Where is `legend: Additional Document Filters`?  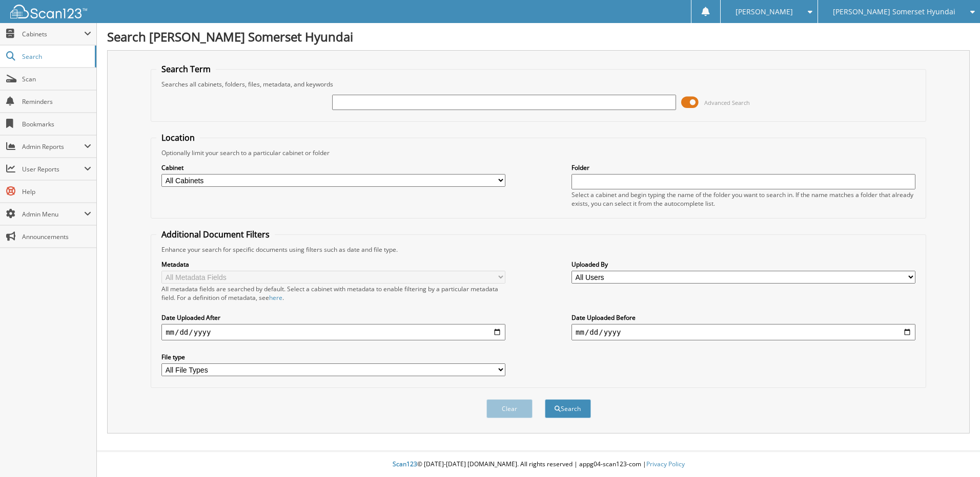 legend: Additional Document Filters is located at coordinates (215, 235).